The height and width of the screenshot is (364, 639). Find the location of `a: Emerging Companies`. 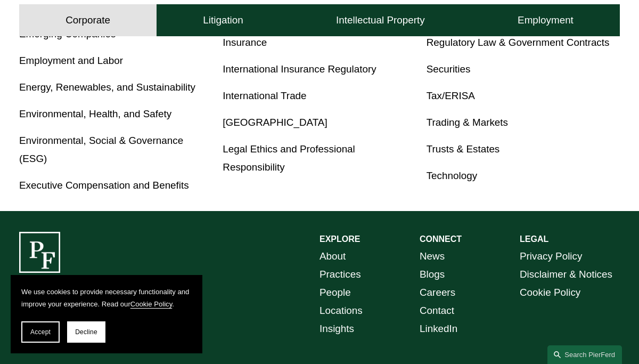

a: Emerging Companies is located at coordinates (67, 34).